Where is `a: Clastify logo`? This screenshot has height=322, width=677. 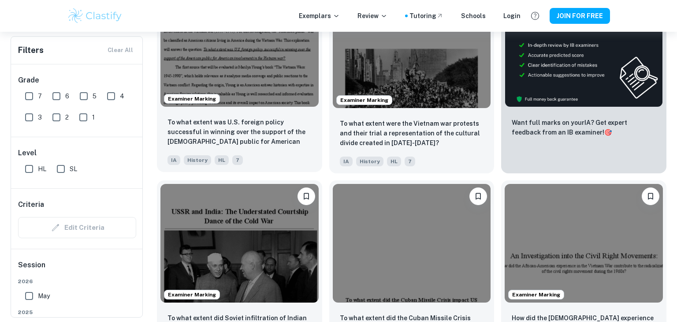 a: Clastify logo is located at coordinates (95, 16).